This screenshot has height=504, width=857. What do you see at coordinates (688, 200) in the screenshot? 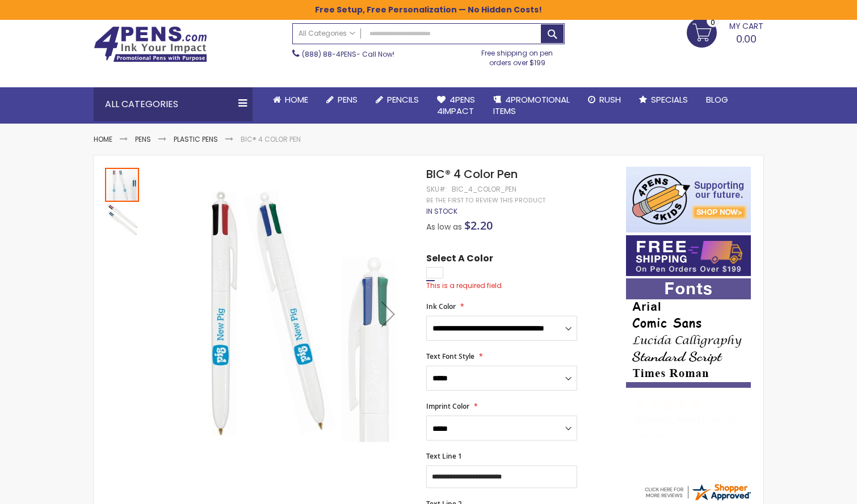
I see `img: 4pens 4 kids` at bounding box center [688, 200].